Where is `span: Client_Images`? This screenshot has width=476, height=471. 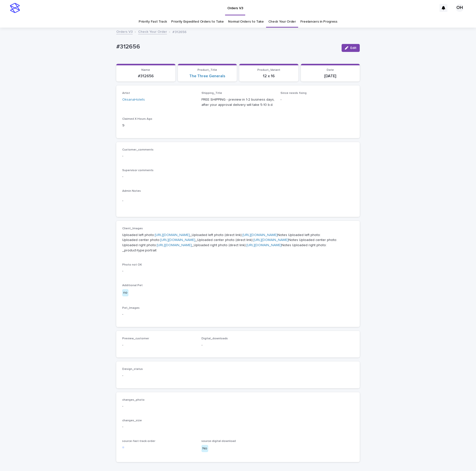
span: Client_Images is located at coordinates (133, 229).